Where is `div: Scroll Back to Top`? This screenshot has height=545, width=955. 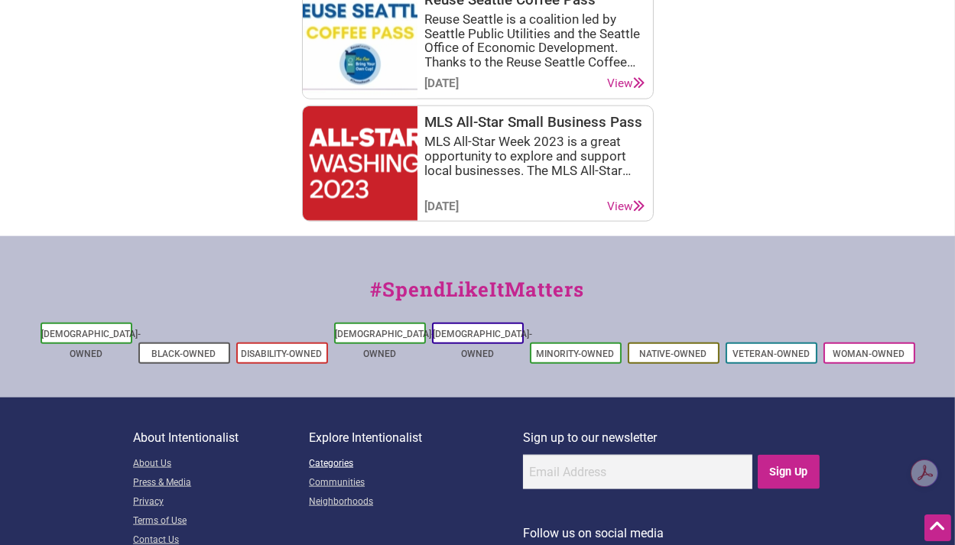 div: Scroll Back to Top is located at coordinates (937, 528).